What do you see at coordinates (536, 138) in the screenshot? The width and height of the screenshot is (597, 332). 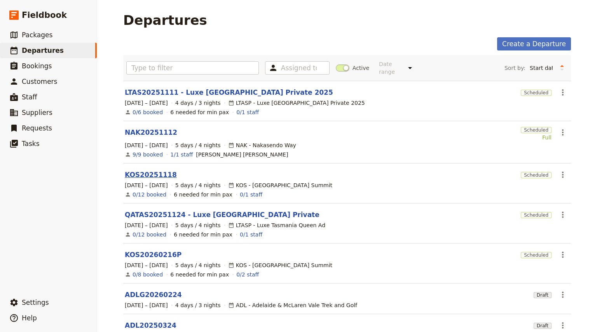 I see `div: Full` at bounding box center [536, 138].